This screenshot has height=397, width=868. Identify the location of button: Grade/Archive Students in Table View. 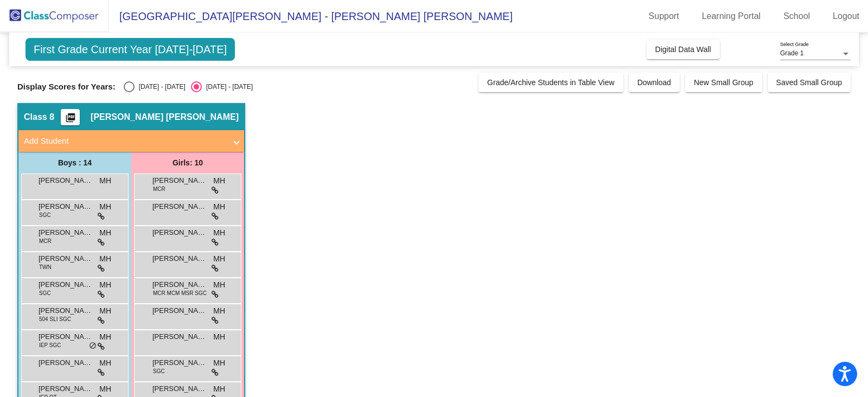
(550, 82).